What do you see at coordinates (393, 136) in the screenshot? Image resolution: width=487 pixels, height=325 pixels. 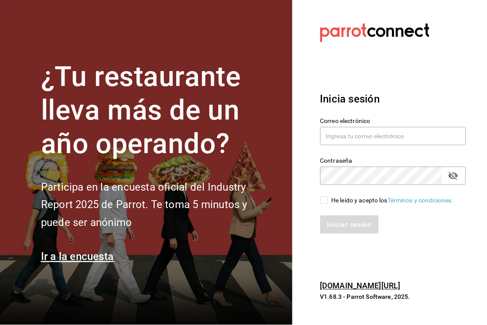 I see `input: Ingresa tu correo electrónico` at bounding box center [393, 136].